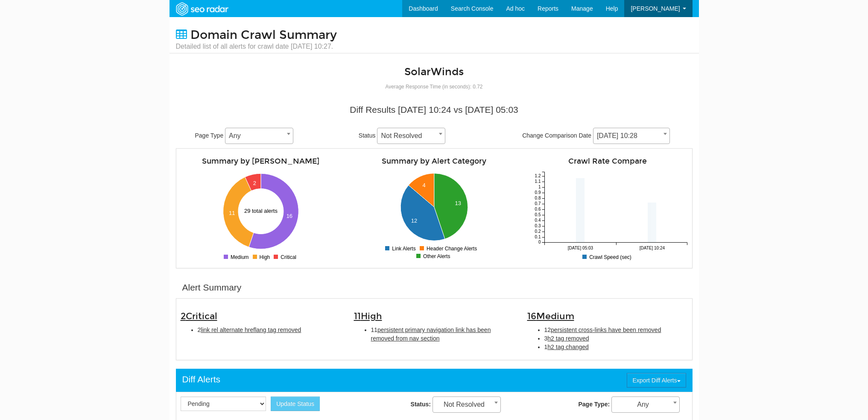  Describe the element at coordinates (616, 338) in the screenshot. I see `li: 3` at that location.